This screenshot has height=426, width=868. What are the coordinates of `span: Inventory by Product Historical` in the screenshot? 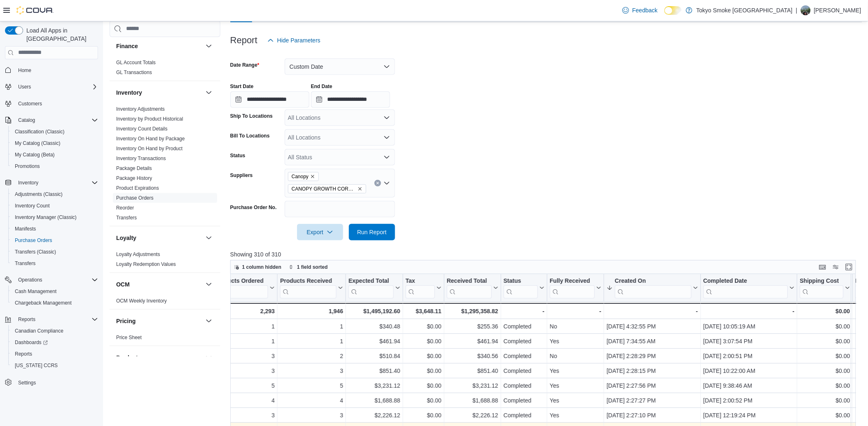 It's located at (149, 119).